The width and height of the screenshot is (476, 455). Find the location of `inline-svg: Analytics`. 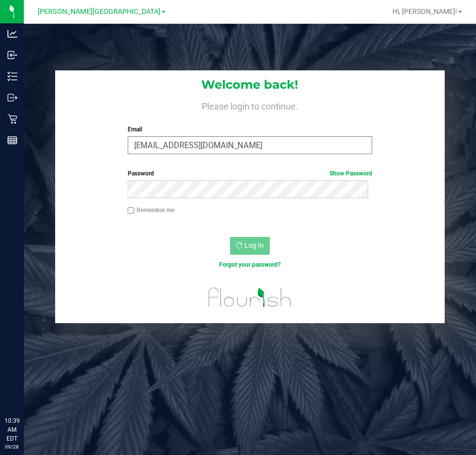

inline-svg: Analytics is located at coordinates (12, 34).